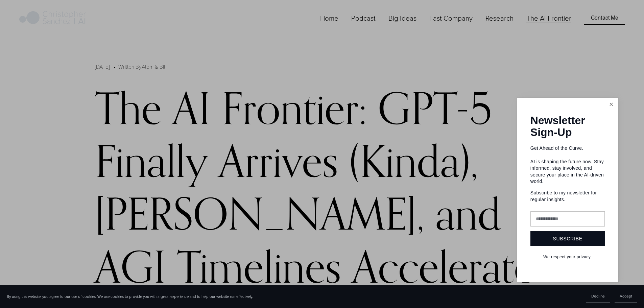 This screenshot has width=644, height=308. What do you see at coordinates (568, 239) in the screenshot?
I see `button: Subscribe` at bounding box center [568, 239].